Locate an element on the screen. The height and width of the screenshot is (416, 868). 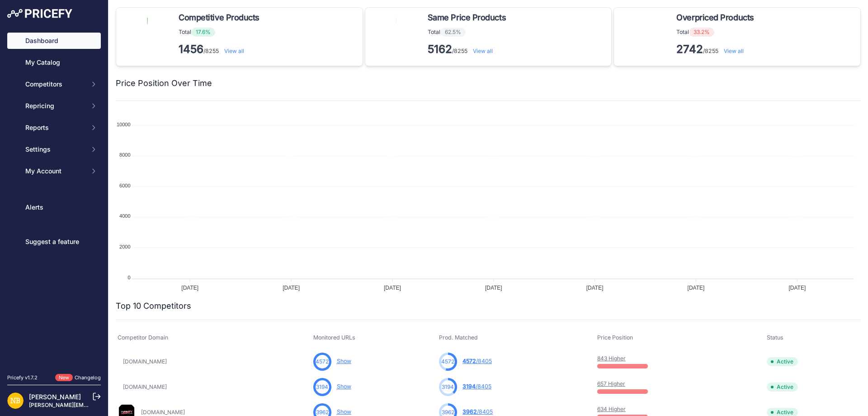
span: Competitors is located at coordinates (55, 84).